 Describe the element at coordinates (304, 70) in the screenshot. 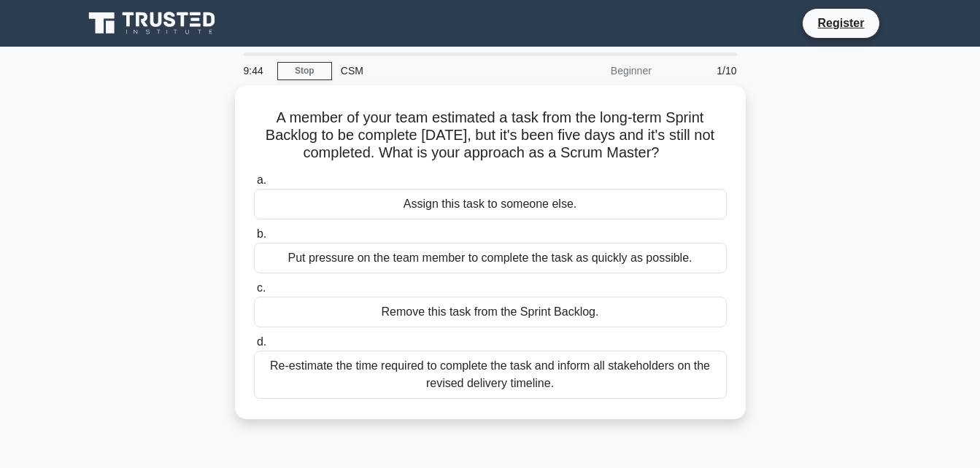

I see `a: Stop` at that location.